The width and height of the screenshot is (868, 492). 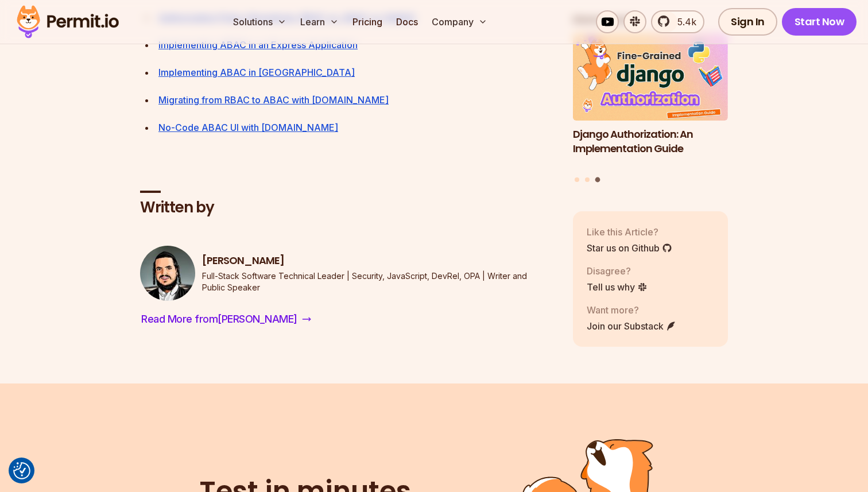 What do you see at coordinates (747, 22) in the screenshot?
I see `a: Sign In` at bounding box center [747, 22].